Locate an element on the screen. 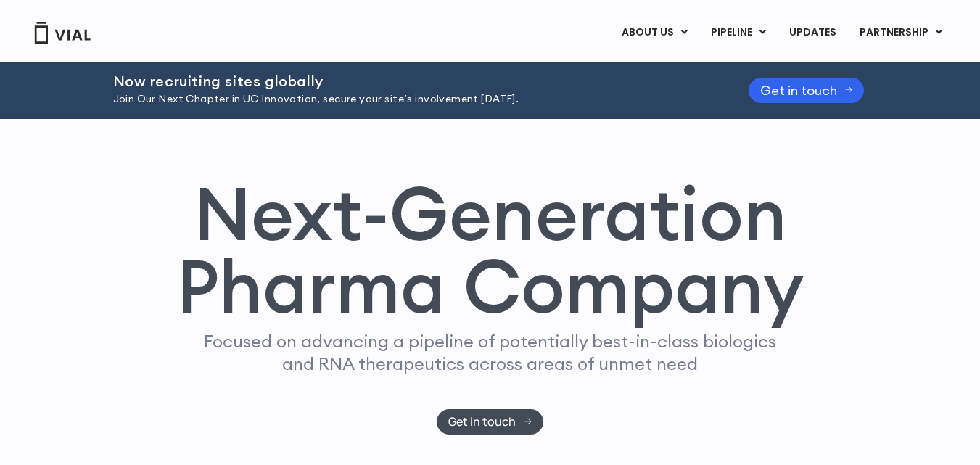 The height and width of the screenshot is (465, 980). img: Vial Logo is located at coordinates (62, 33).